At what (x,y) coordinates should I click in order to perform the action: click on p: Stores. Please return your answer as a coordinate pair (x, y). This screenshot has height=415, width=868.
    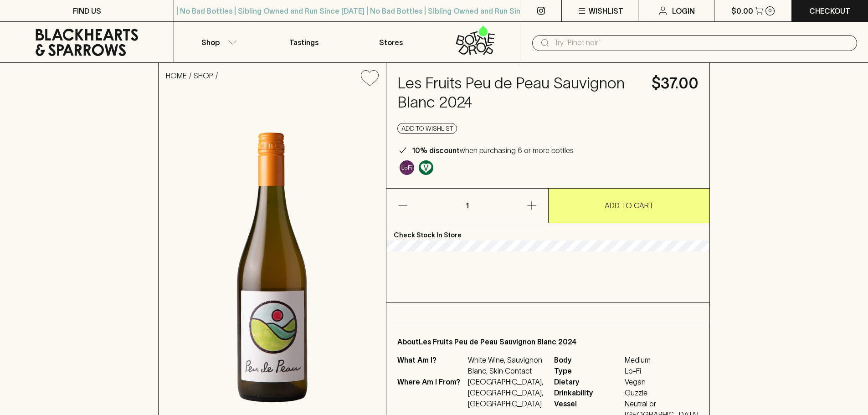
    Looking at the image, I should click on (391, 42).